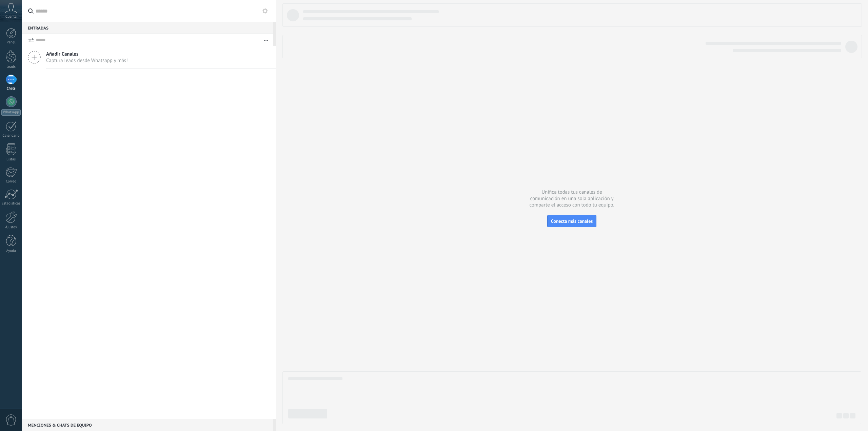 The height and width of the screenshot is (431, 868). What do you see at coordinates (11, 136) in the screenshot?
I see `div: Calendario` at bounding box center [11, 136].